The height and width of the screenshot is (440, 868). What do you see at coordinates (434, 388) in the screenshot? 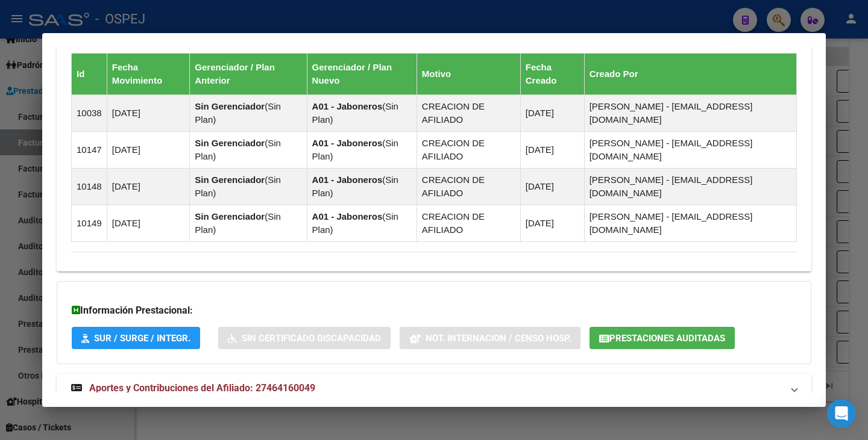
I see `mat-expansion-panel-header: Aportes y Contribuciones del Afiliado: 27464160049` at bounding box center [434, 388].